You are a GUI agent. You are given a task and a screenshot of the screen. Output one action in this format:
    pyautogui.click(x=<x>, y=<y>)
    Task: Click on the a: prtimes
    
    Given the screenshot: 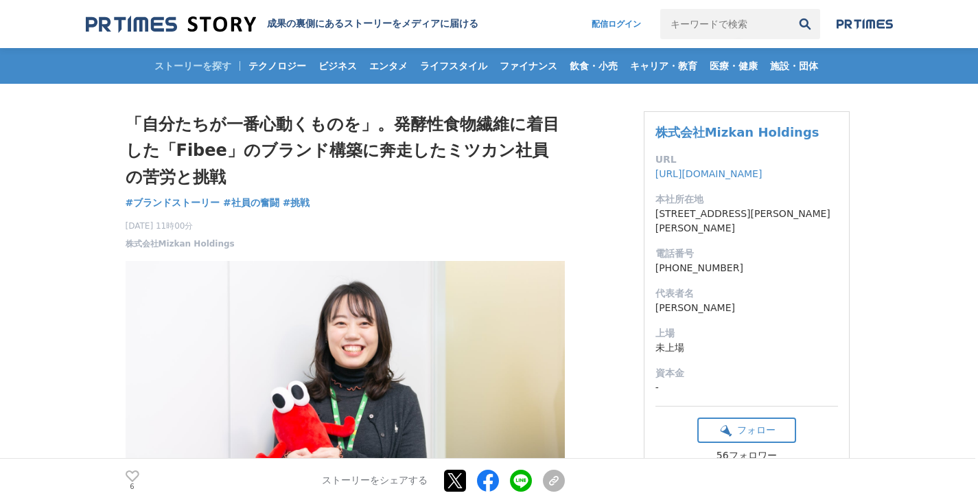 What is the action you would take?
    pyautogui.click(x=865, y=24)
    